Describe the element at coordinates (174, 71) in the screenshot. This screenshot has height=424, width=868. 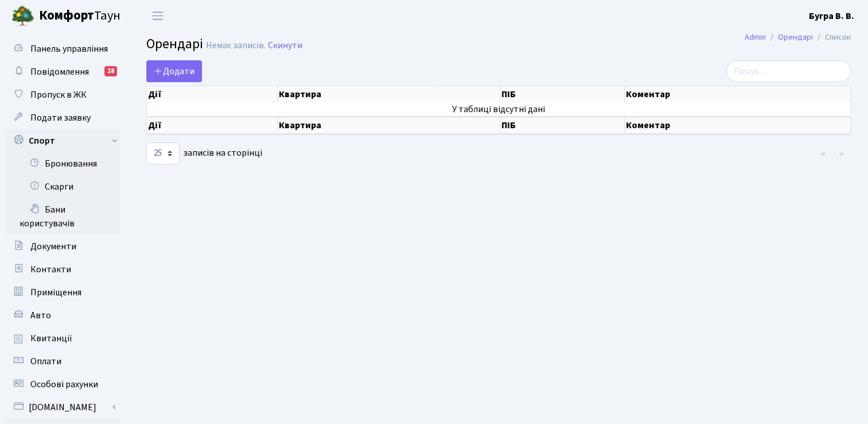
I see `a: Додати` at that location.